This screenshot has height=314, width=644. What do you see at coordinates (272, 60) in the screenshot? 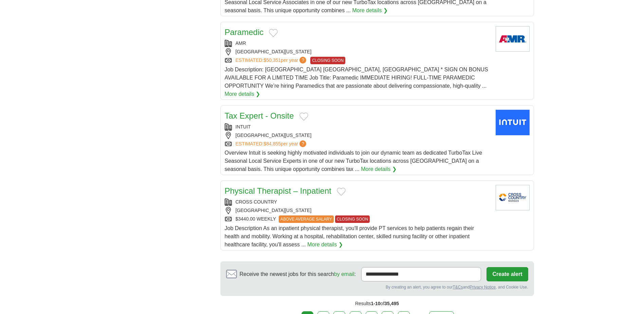
I see `span: $50,351` at bounding box center [272, 60].